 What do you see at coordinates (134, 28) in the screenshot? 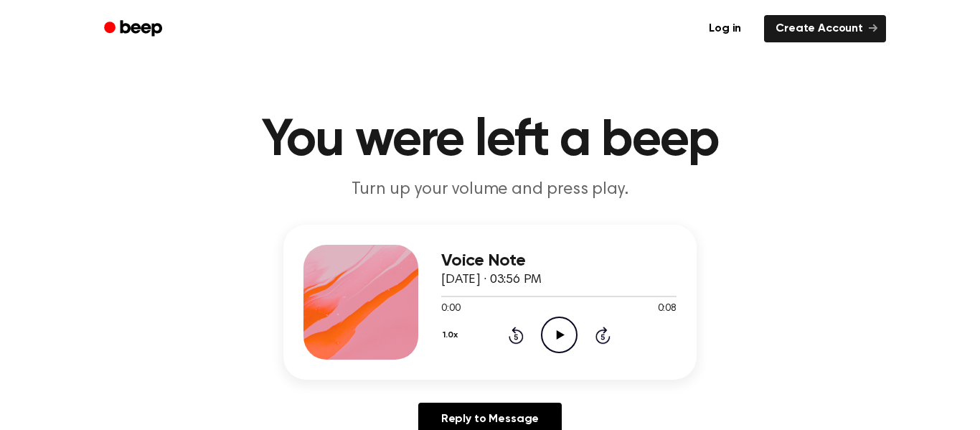
I see `a: Beep` at bounding box center [134, 28].